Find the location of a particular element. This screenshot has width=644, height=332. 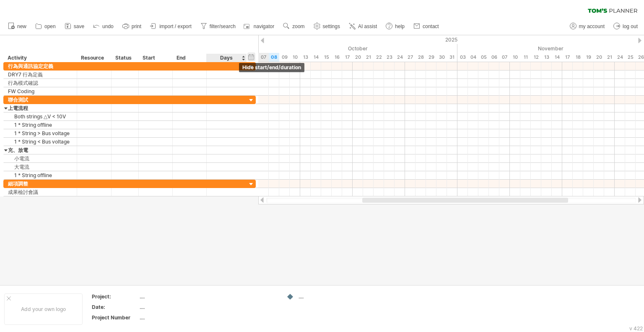

span: contact is located at coordinates (430, 27).